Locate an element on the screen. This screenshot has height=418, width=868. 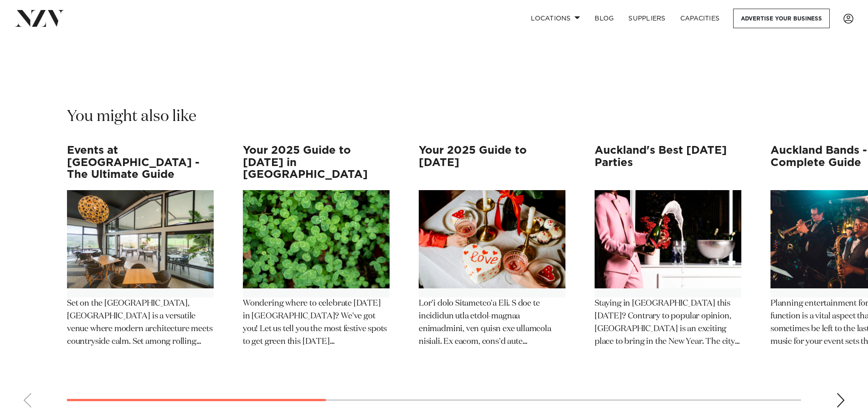
a: Advertise your business is located at coordinates (781, 18).